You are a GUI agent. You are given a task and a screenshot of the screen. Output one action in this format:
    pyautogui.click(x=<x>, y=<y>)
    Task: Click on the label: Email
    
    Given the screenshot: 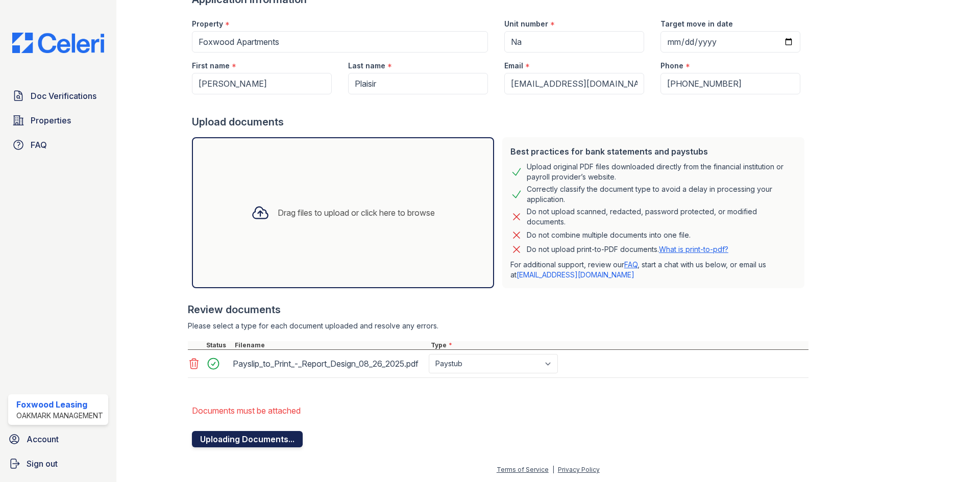 What is the action you would take?
    pyautogui.click(x=514, y=66)
    